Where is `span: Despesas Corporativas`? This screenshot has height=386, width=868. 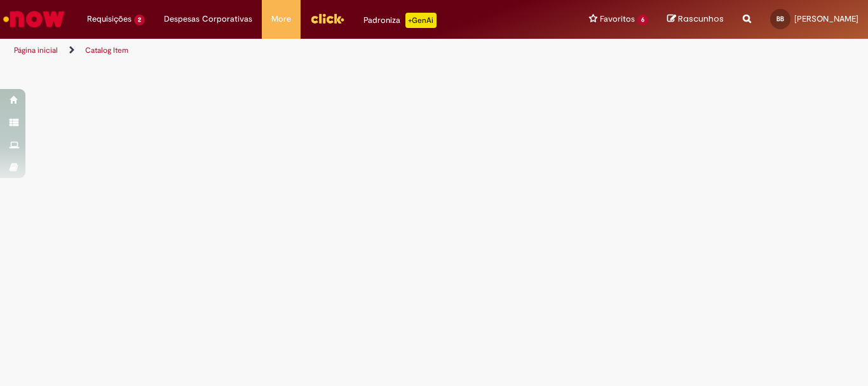 span: Despesas Corporativas is located at coordinates (208, 19).